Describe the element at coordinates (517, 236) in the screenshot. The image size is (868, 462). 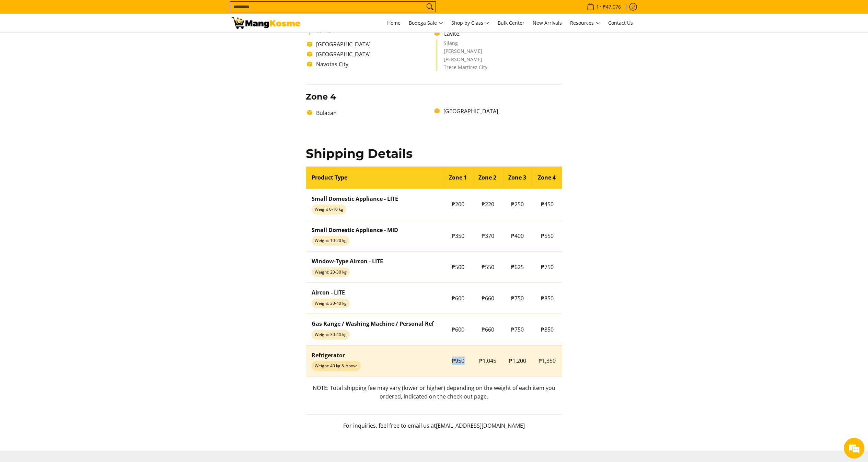
I see `span: ₱400` at that location.